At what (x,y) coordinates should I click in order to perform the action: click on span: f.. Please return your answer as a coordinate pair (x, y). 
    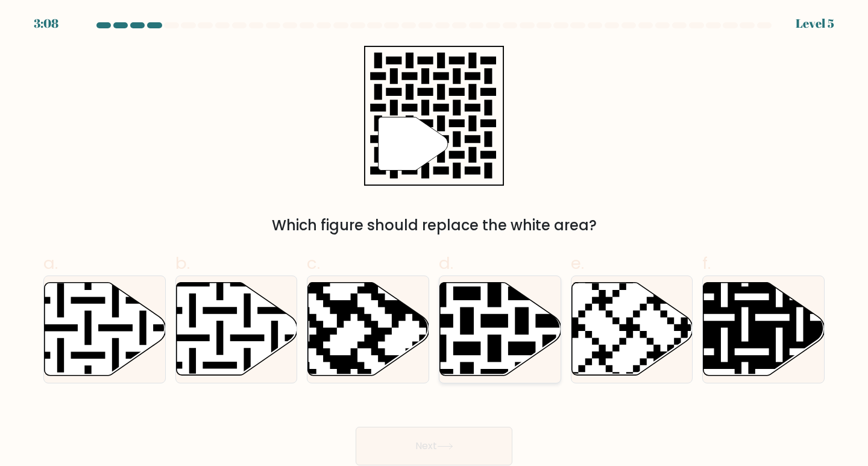
    Looking at the image, I should click on (706, 263).